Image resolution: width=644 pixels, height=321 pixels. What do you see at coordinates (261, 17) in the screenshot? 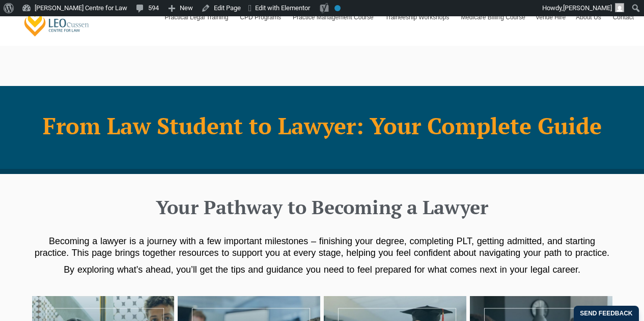
I see `a: CPD Programs` at bounding box center [261, 17].